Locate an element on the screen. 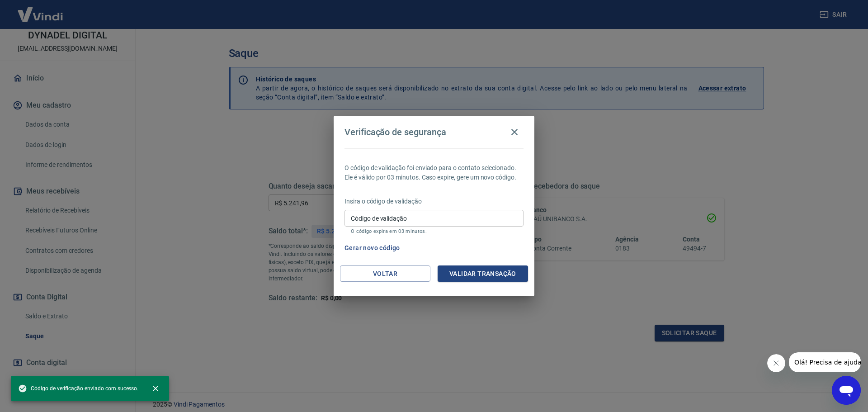 The height and width of the screenshot is (412, 868). h4: Verificação de segurança is located at coordinates (395, 132).